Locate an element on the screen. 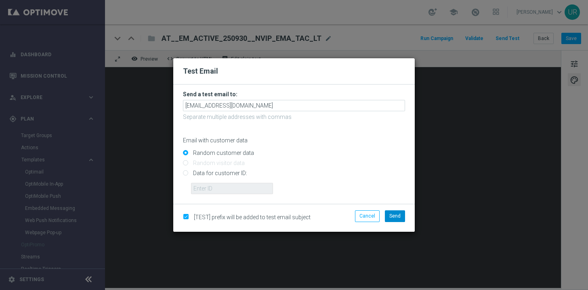 The height and width of the screenshot is (290, 588). span: Send is located at coordinates (395, 216).